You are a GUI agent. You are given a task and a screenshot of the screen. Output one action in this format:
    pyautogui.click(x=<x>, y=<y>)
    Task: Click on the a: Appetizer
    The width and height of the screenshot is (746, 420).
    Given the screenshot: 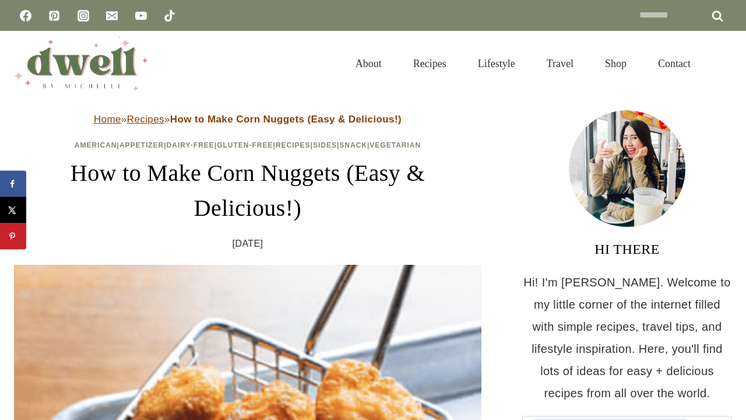 What is the action you would take?
    pyautogui.click(x=142, y=145)
    